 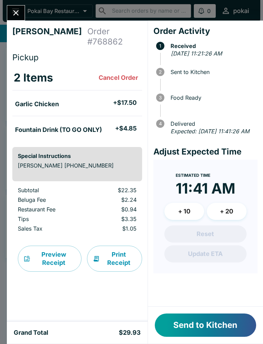 I want to click on p: $3.35, so click(x=113, y=219).